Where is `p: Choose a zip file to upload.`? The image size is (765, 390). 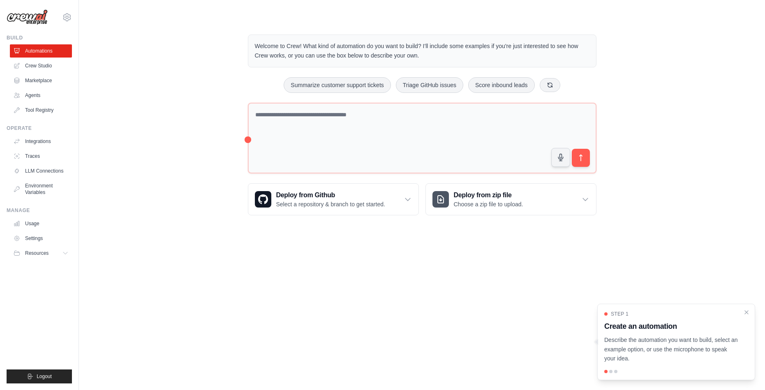 p: Choose a zip file to upload. is located at coordinates (488, 204).